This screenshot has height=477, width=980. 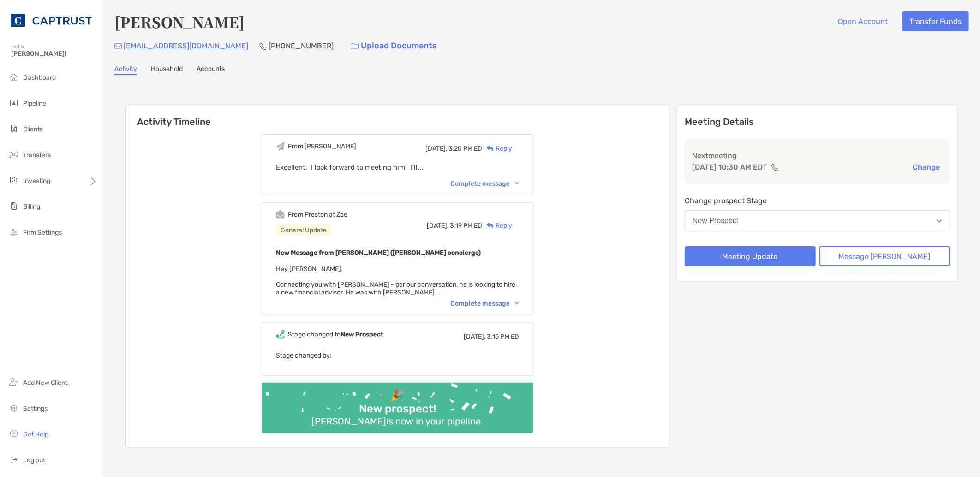 I want to click on button: Transfer Funds, so click(x=935, y=21).